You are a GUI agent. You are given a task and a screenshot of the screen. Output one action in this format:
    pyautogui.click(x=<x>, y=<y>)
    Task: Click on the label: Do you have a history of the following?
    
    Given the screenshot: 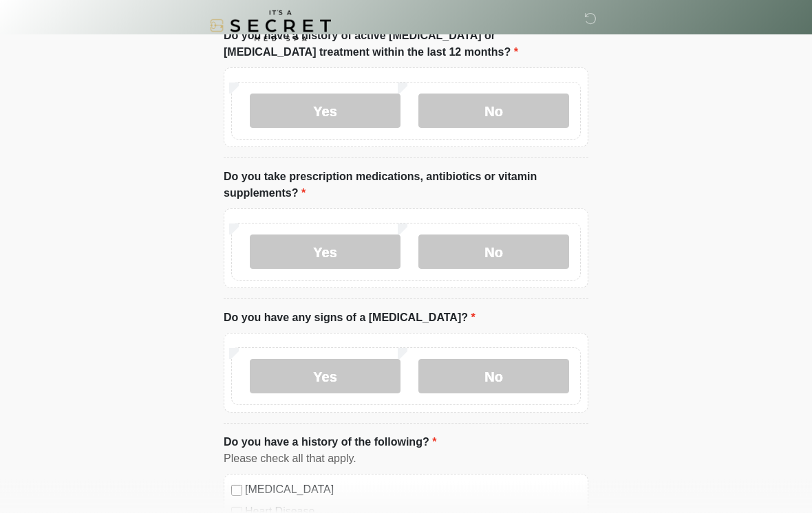 What is the action you would take?
    pyautogui.click(x=329, y=443)
    